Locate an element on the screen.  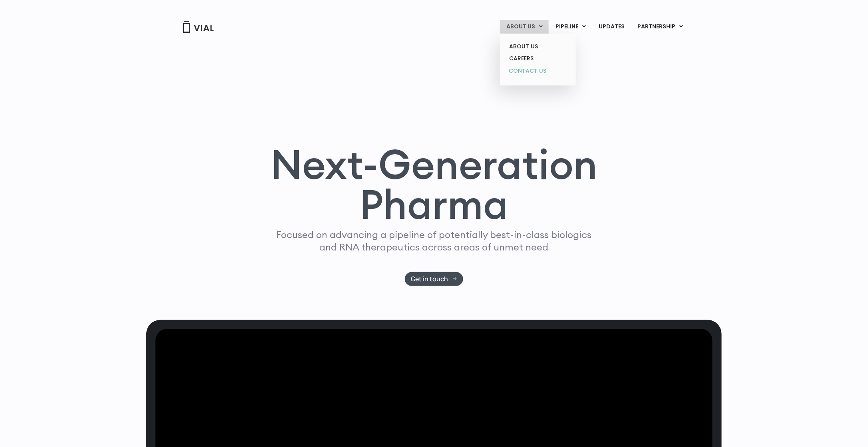
h1: Next-Generation Pharma is located at coordinates (434, 185).